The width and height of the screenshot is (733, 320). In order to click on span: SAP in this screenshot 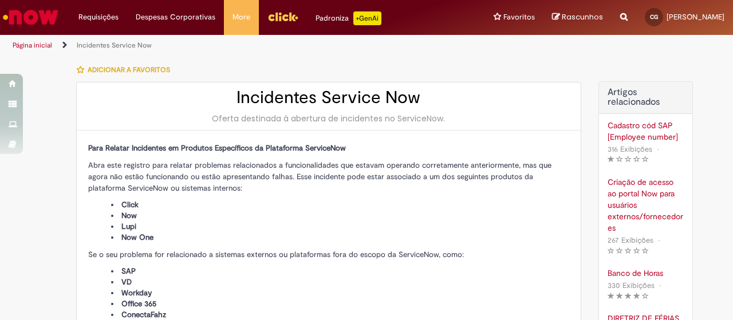, I will do `click(128, 271)`.